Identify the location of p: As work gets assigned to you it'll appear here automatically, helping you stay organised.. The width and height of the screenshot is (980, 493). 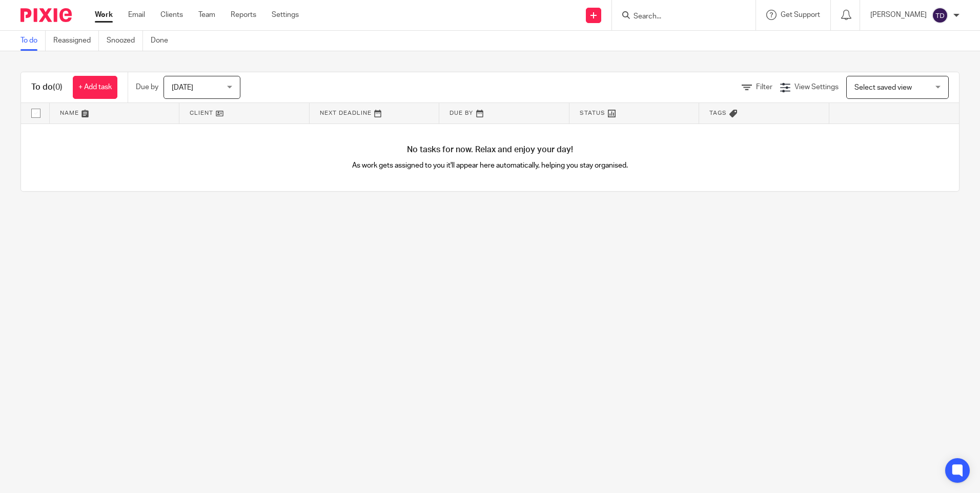
(490, 165).